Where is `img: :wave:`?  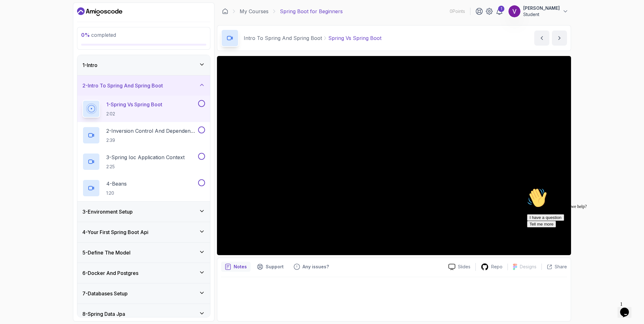 img: :wave: is located at coordinates (13, 13).